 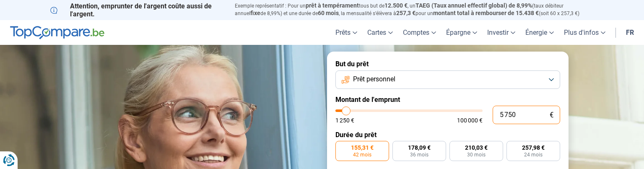 What do you see at coordinates (380, 32) in the screenshot?
I see `a: Cartes` at bounding box center [380, 32].